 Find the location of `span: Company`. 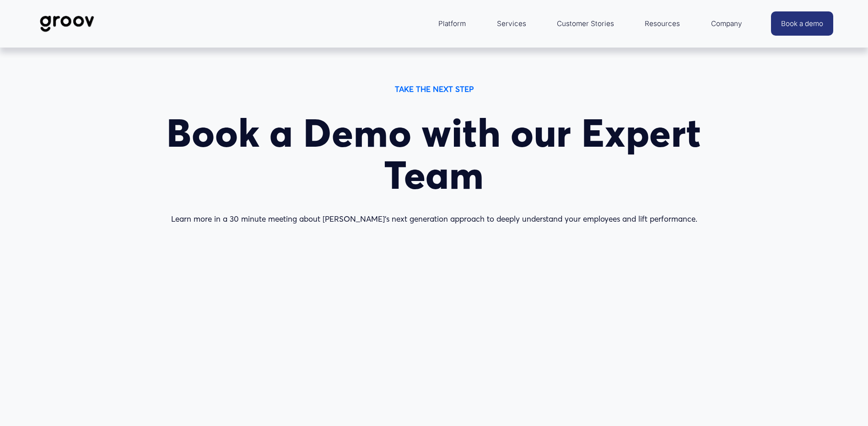

span: Company is located at coordinates (727, 24).